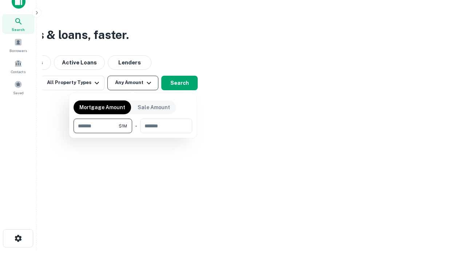 Image resolution: width=466 pixels, height=262 pixels. Describe the element at coordinates (154, 107) in the screenshot. I see `p: Sale Amount` at that location.